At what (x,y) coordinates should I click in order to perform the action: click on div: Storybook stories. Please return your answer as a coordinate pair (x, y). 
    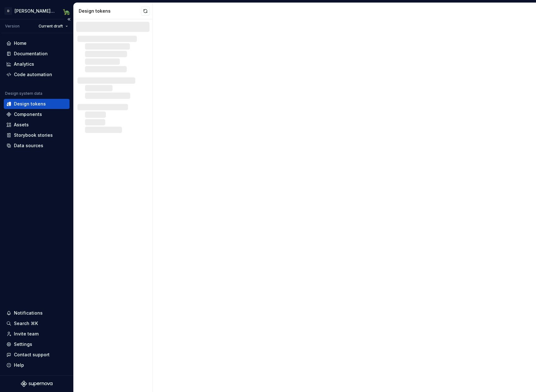
    Looking at the image, I should click on (33, 136).